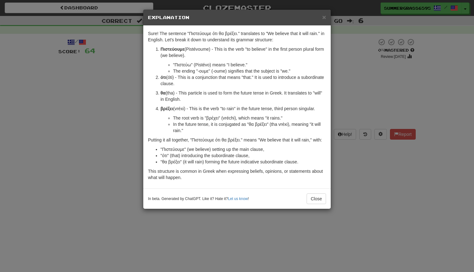 This screenshot has height=272, width=474. What do you see at coordinates (237, 18) in the screenshot?
I see `h5: Explanation` at bounding box center [237, 18].